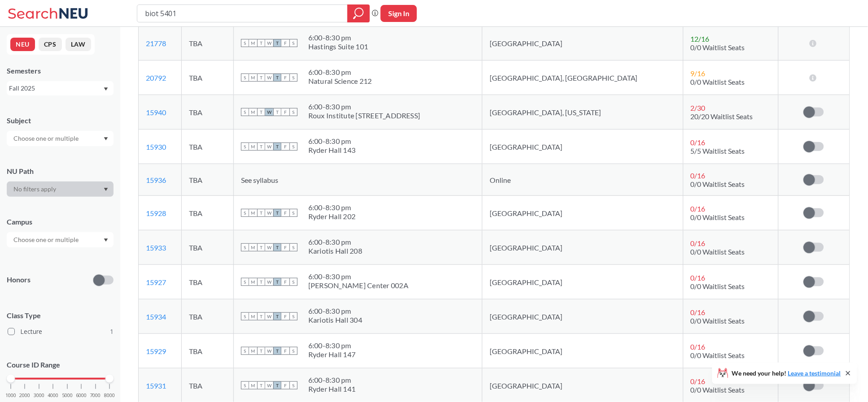 The height and width of the screenshot is (402, 868). What do you see at coordinates (335, 251) in the screenshot?
I see `div: Kariotis Hall 208` at bounding box center [335, 251].